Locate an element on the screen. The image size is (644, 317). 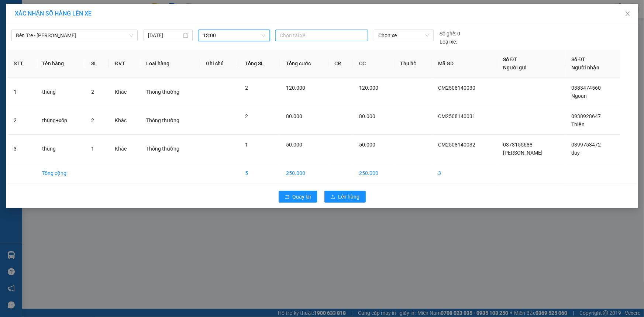
button: rollbackQuay lại is located at coordinates (298, 196).